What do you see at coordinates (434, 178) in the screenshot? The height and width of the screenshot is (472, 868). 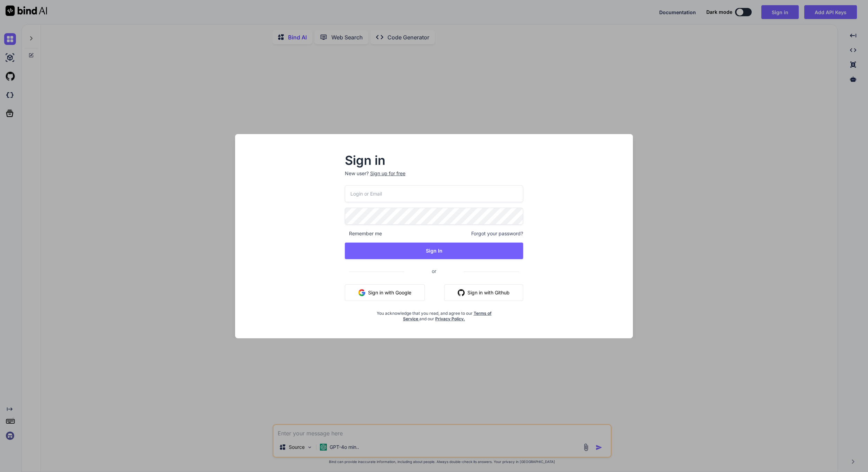 I see `p: New user?` at bounding box center [434, 178].